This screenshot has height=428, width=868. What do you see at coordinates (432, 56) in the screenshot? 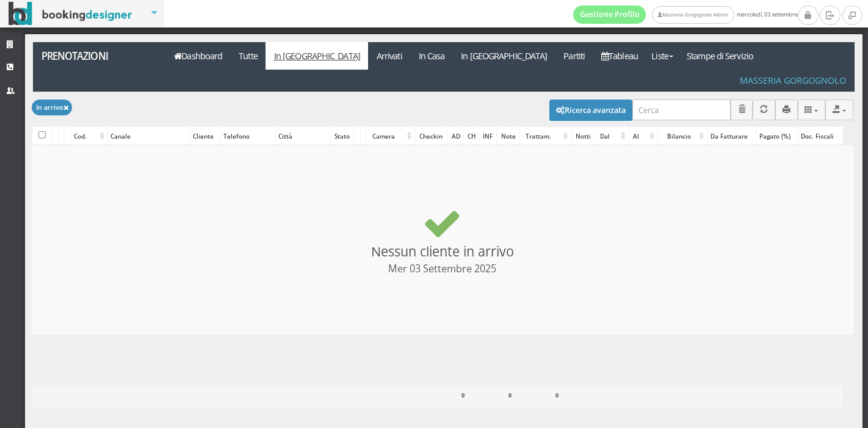
I see `a: In Casa` at bounding box center [432, 56].